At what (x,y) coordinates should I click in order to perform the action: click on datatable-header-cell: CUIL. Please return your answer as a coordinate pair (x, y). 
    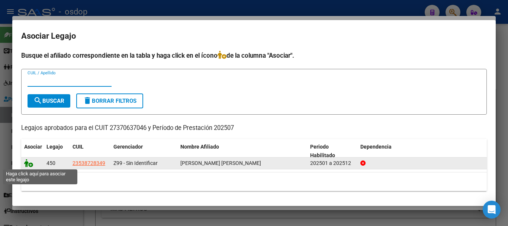
    Looking at the image, I should click on (90, 151).